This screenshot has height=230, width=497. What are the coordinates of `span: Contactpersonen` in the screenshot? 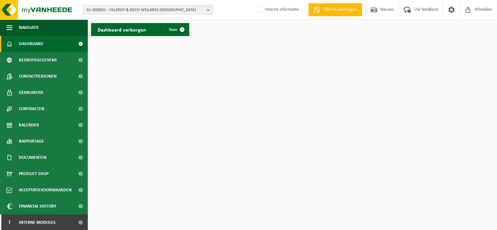 It's located at (38, 76).